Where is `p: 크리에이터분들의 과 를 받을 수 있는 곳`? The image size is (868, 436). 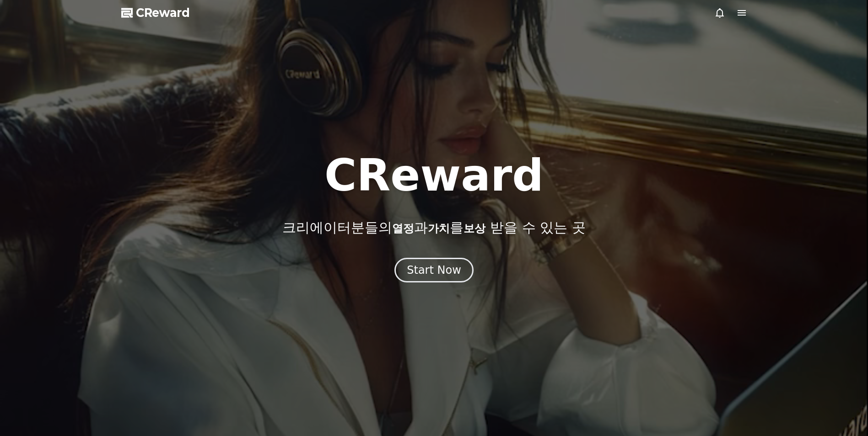 p: 크리에이터분들의 과 를 받을 수 있는 곳 is located at coordinates (434, 228).